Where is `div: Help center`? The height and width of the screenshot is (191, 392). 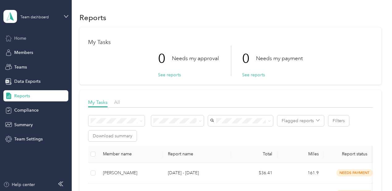
div: Help center is located at coordinates (19, 184).